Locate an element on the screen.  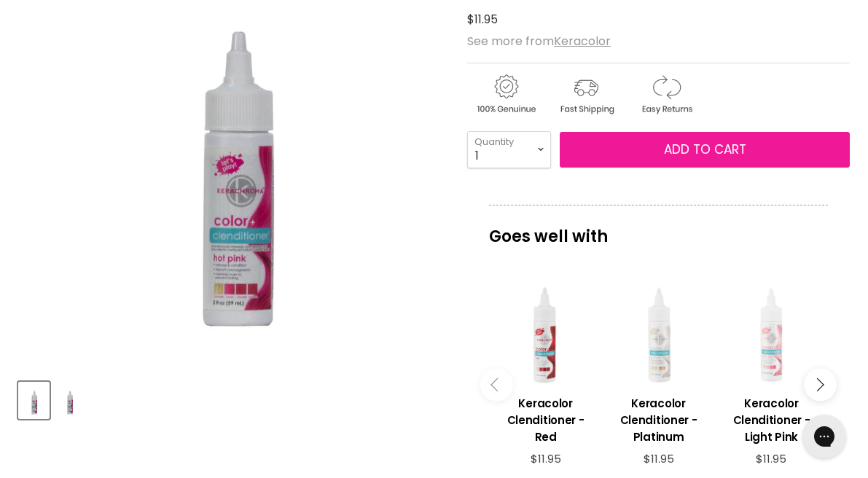
button: Add to cart is located at coordinates (704, 150).